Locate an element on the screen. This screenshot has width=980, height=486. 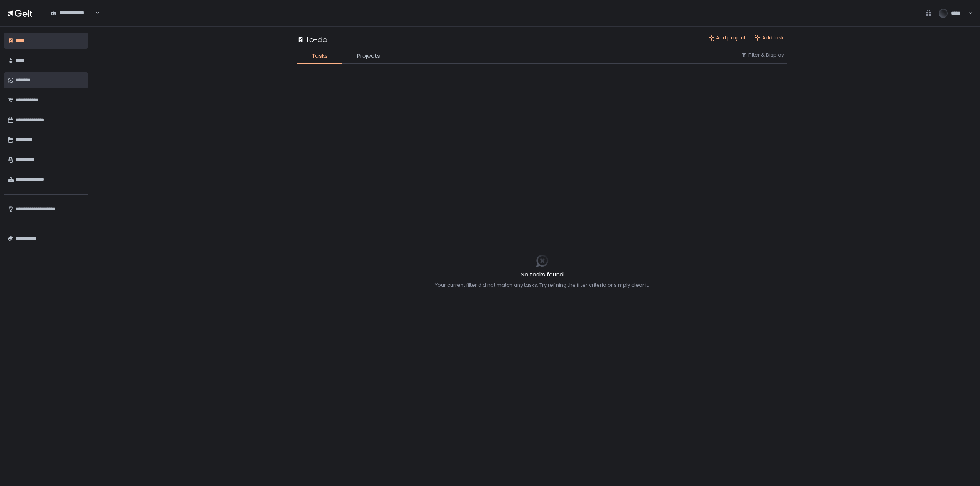
input: Search for option is located at coordinates (73, 20).